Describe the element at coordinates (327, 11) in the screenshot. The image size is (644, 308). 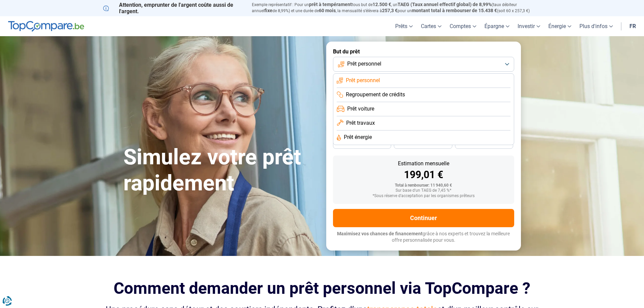
I see `span: 60 mois` at that location.